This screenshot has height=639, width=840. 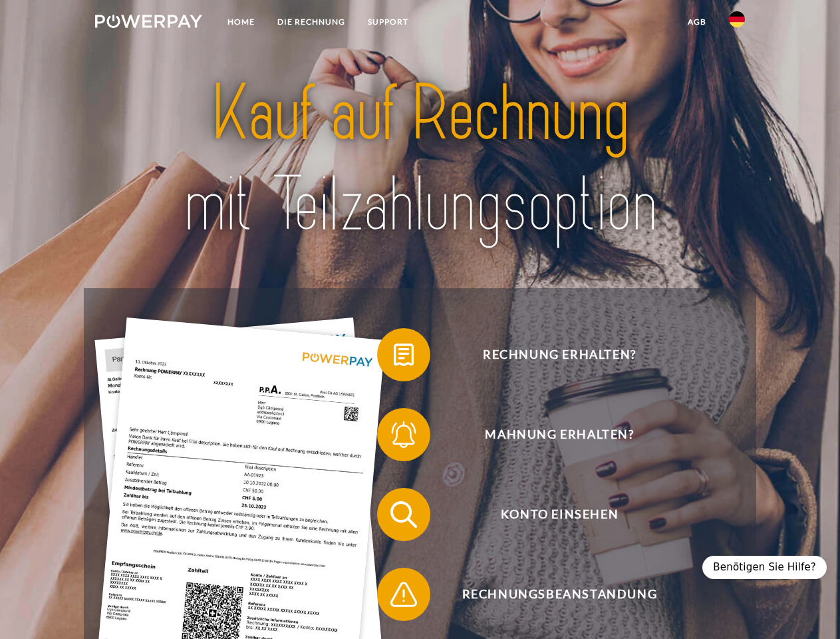 What do you see at coordinates (550, 434) in the screenshot?
I see `button: Mahnung erhalten?` at bounding box center [550, 434].